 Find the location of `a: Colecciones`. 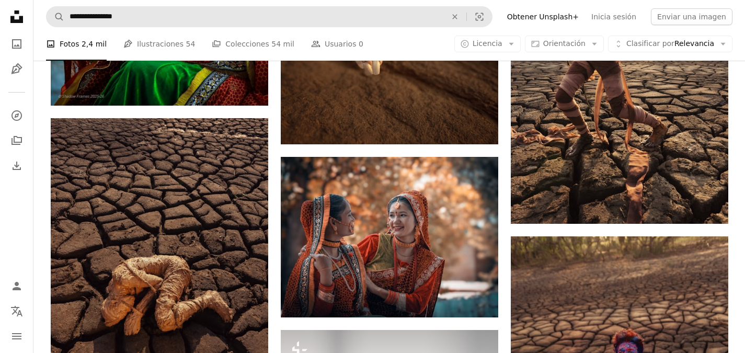

a: Colecciones is located at coordinates (17, 141).